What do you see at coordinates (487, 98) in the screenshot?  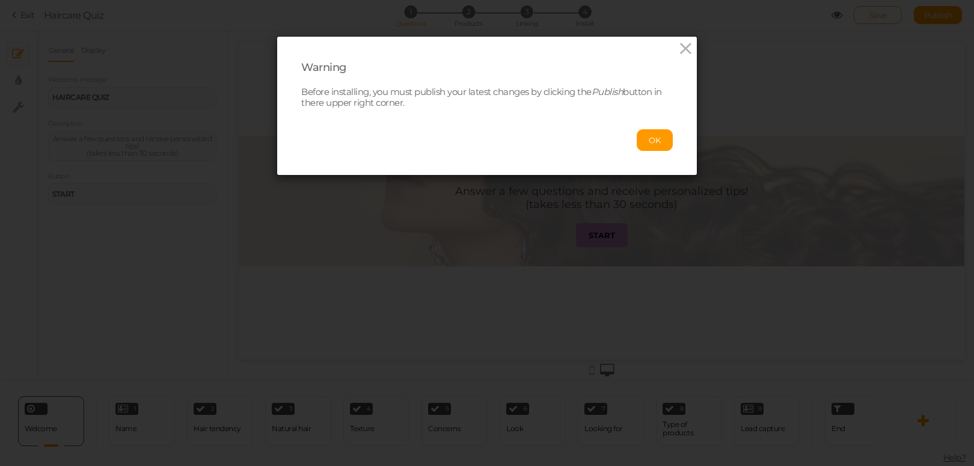 I see `p: Before installing, you must publish your latest changes by clicking the button in there upper rig...` at bounding box center [487, 98].